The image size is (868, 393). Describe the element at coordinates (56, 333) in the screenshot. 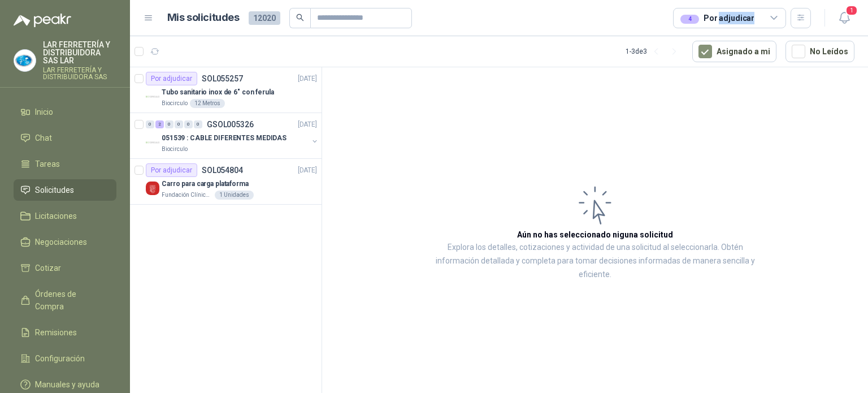

I see `span: Remisiones` at that location.